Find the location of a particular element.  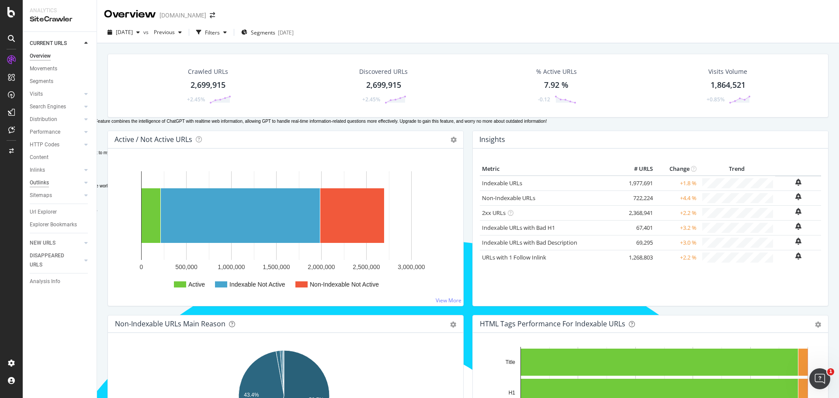

text: 1,000,000 is located at coordinates (231, 267).